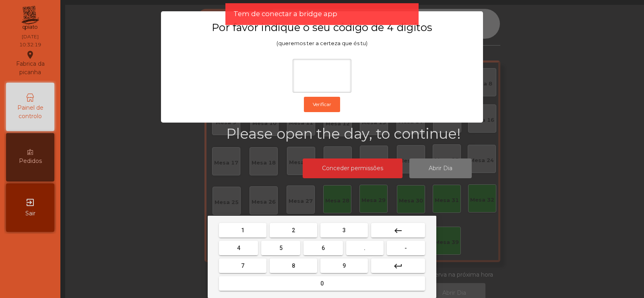 Image resolution: width=644 pixels, height=298 pixels. Describe the element at coordinates (323, 248) in the screenshot. I see `span: 6` at that location.